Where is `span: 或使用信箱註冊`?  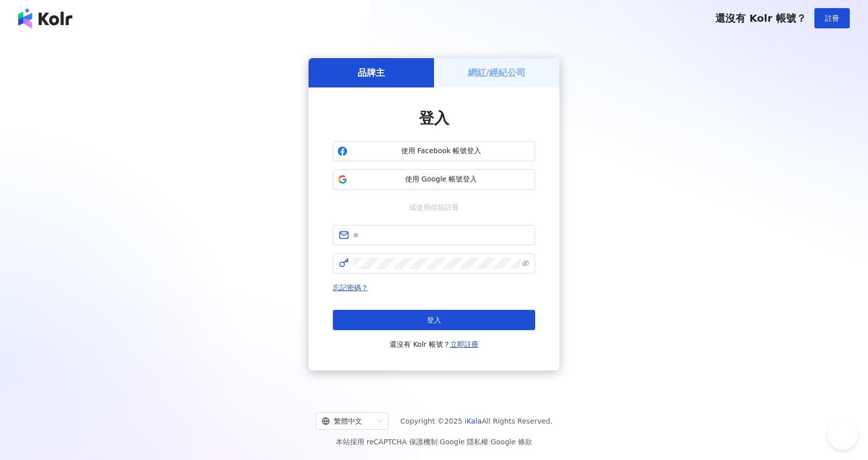
span: 或使用信箱註冊 is located at coordinates (434, 207).